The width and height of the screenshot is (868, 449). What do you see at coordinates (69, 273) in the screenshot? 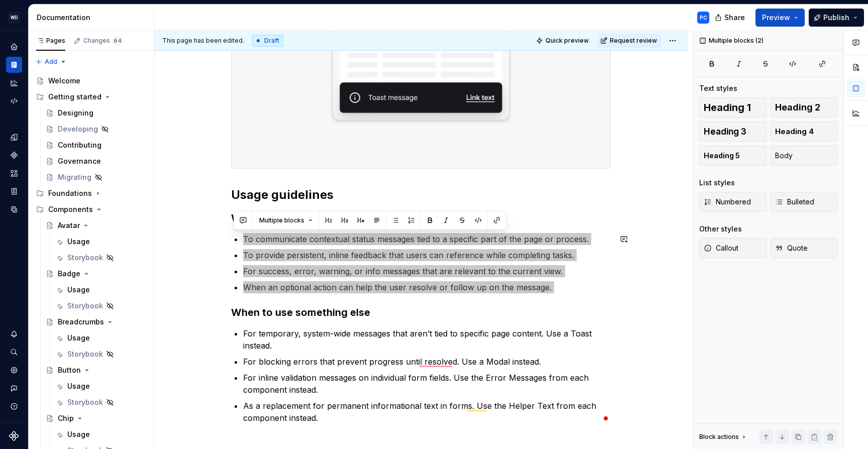
I see `div: Badge` at bounding box center [69, 273].